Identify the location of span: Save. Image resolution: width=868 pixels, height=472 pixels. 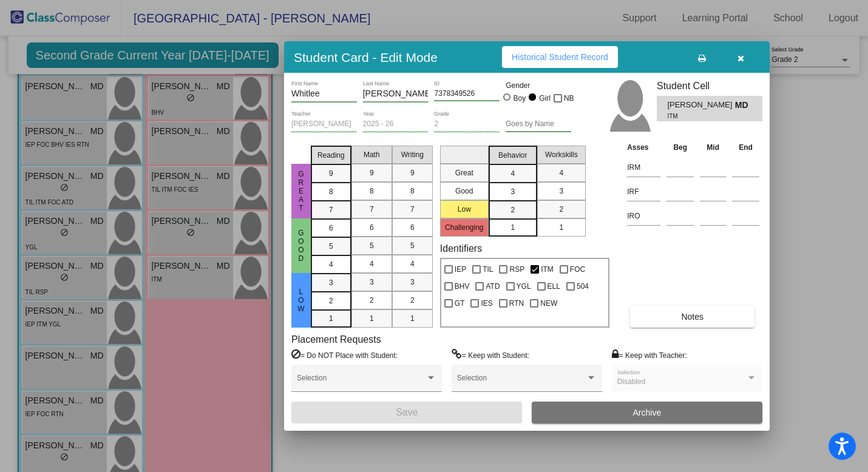
(407, 412).